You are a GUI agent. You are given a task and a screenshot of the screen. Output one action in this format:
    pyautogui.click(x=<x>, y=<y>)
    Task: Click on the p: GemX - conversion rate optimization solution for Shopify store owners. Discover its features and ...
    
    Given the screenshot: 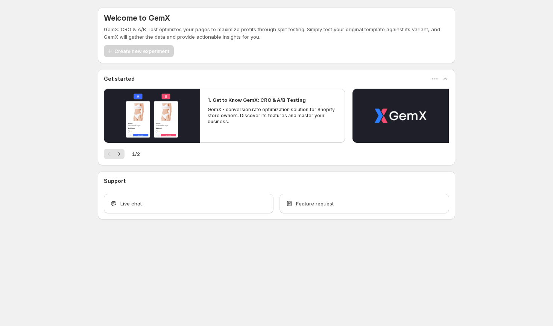 What is the action you would take?
    pyautogui.click(x=272, y=116)
    